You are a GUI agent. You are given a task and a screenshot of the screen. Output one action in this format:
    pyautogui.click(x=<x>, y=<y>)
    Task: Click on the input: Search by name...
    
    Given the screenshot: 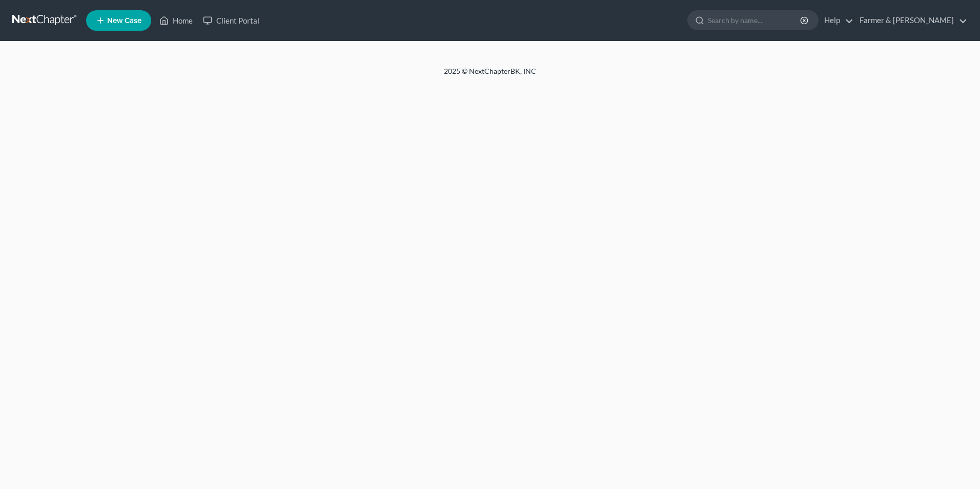 What is the action you would take?
    pyautogui.click(x=755, y=20)
    